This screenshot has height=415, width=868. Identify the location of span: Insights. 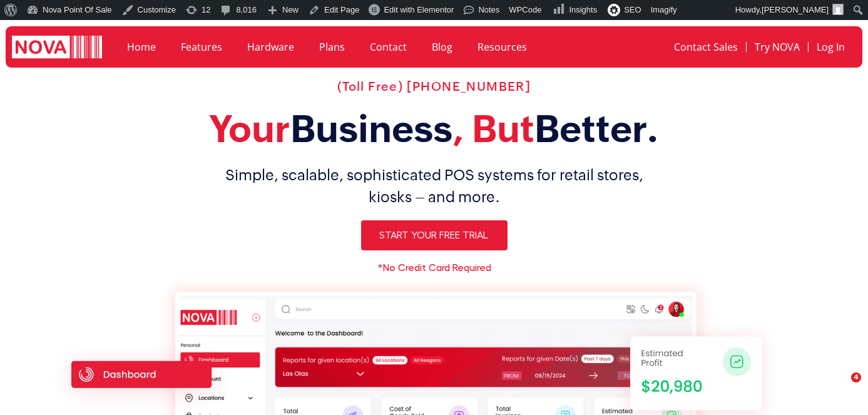
(583, 9).